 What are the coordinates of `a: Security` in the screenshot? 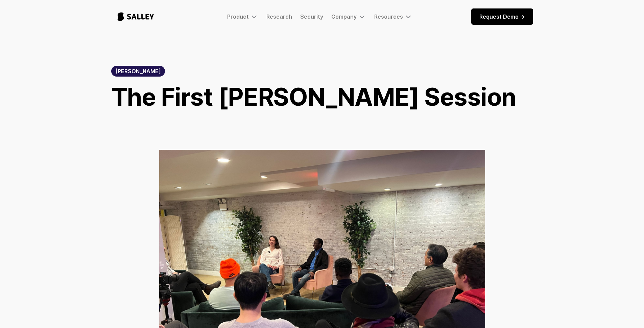 It's located at (312, 17).